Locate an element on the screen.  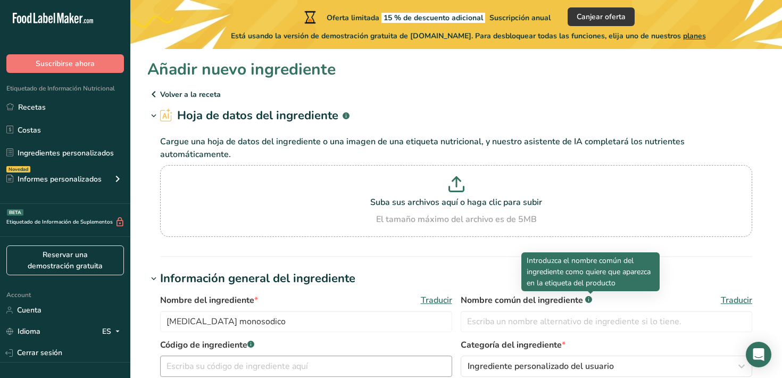
span: Ingrediente personalizado del usuario is located at coordinates (541, 366).